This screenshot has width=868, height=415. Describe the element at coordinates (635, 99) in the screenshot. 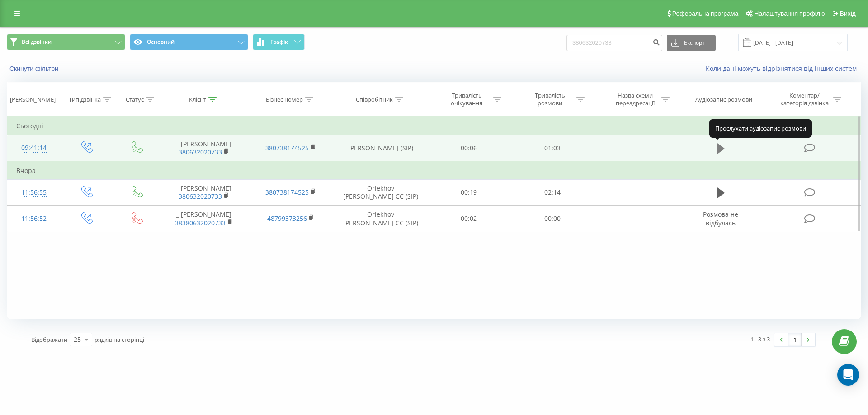

I see `div: Назва схеми переадресації` at that location.